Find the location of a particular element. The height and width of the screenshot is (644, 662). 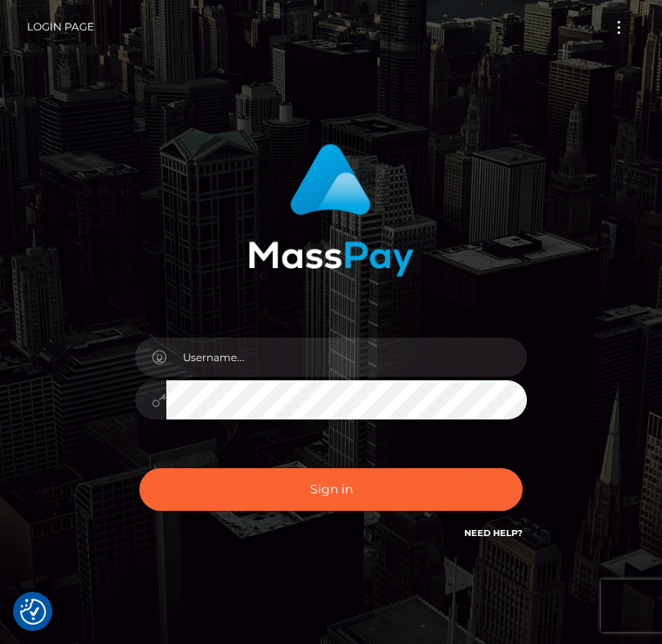

input: Username... is located at coordinates (346, 357).